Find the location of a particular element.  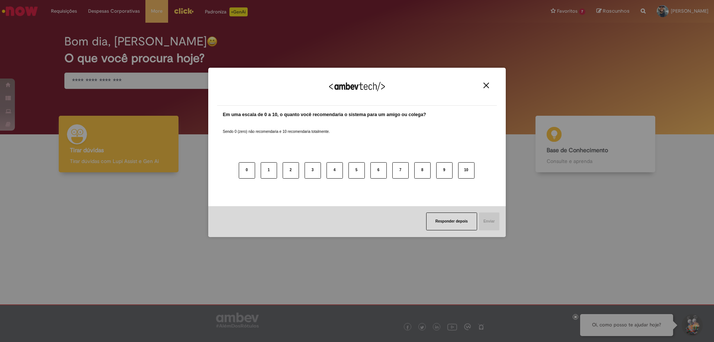

button: 10 is located at coordinates (466, 170).